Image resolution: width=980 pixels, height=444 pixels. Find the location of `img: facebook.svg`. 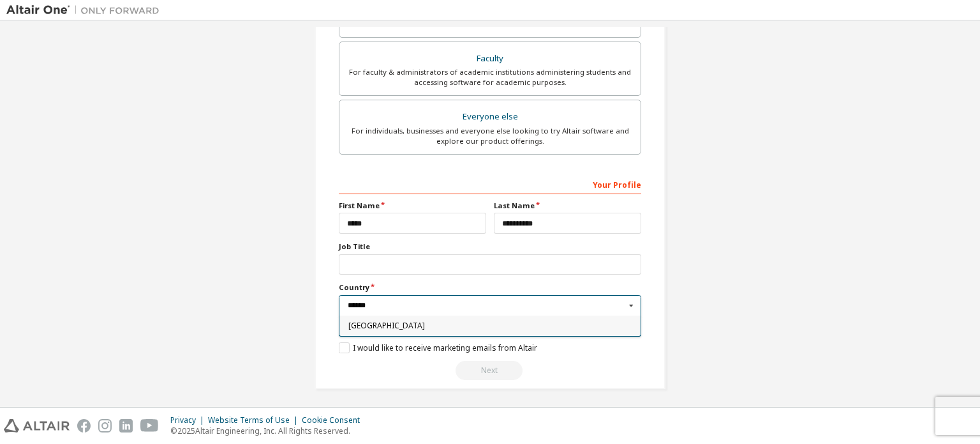

img: facebook.svg is located at coordinates (84, 425).